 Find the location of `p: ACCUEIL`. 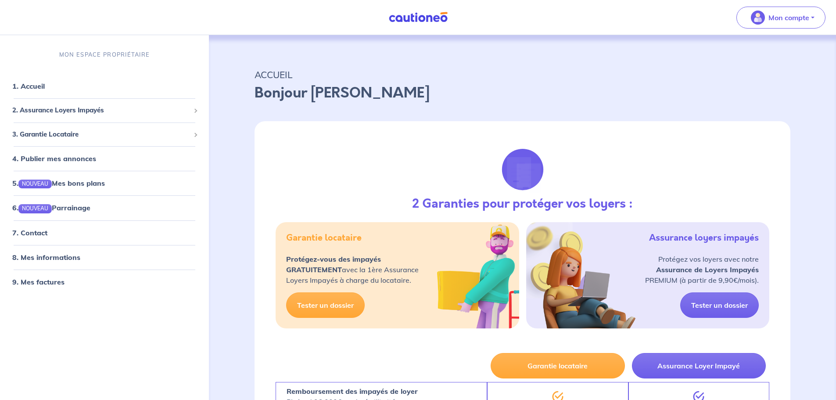

p: ACCUEIL is located at coordinates (522, 75).